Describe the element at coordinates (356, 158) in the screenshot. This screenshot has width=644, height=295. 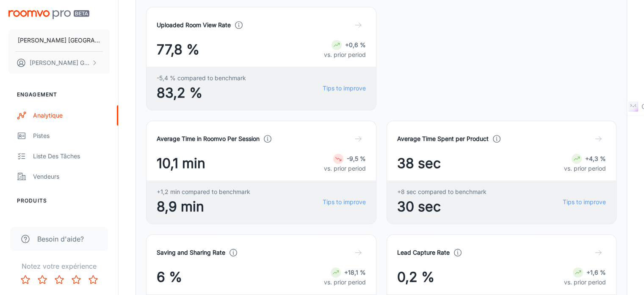
I see `strong: -9,5 %` at that location.